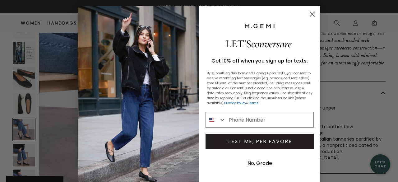 The height and width of the screenshot is (182, 398). Describe the element at coordinates (312, 14) in the screenshot. I see `button: Close dialog` at that location.